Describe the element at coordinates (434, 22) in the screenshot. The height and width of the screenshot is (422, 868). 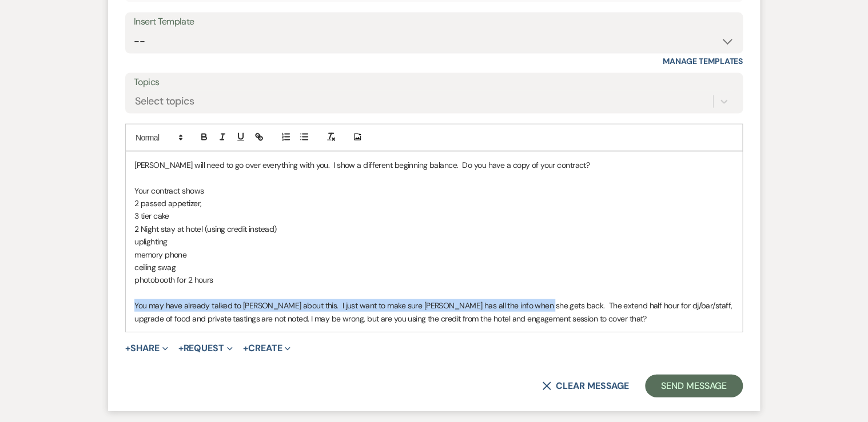
I see `div: Insert Template` at that location.